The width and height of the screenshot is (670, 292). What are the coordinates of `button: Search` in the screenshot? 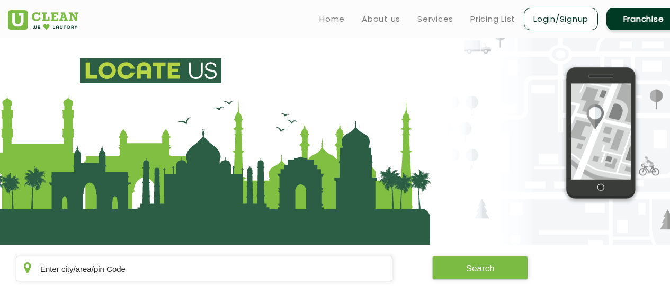 It's located at (481, 268).